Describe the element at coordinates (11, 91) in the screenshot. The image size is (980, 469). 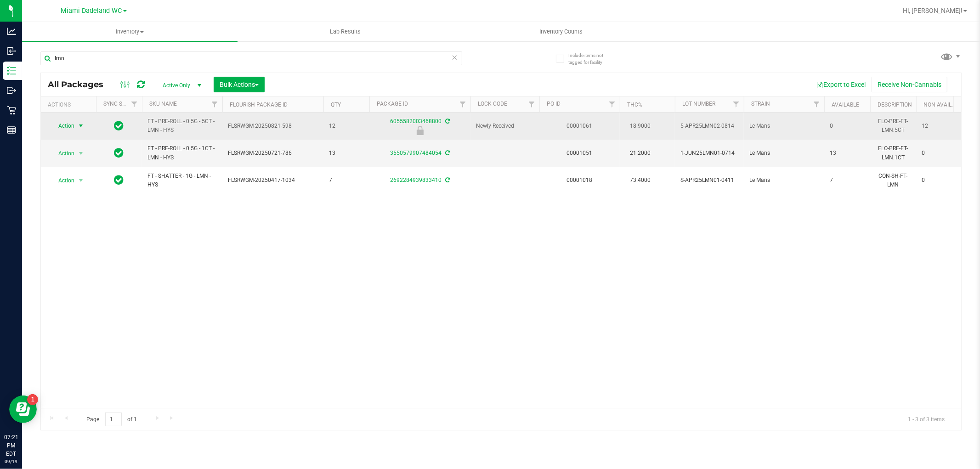
I see `inline-svg: Outbound` at that location.